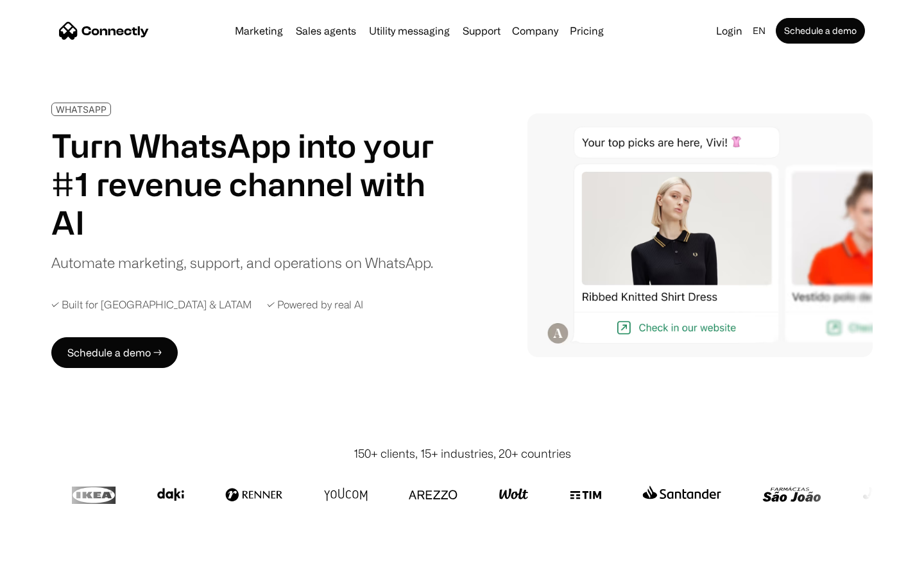  I want to click on a: Schedule a demo →, so click(114, 353).